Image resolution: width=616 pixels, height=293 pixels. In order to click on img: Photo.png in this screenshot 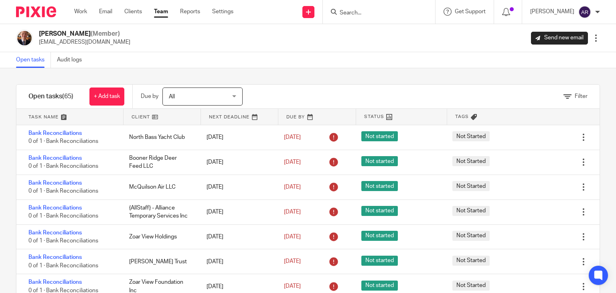, I will do `click(24, 38)`.